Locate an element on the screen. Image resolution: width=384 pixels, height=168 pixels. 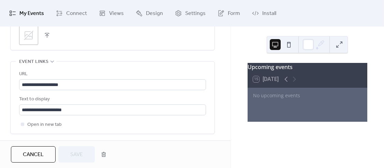
button: Cancel is located at coordinates (33, 155).